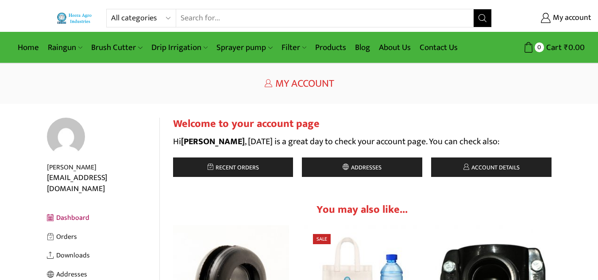 This screenshot has width=598, height=280. Describe the element at coordinates (179, 47) in the screenshot. I see `a: Drip Irrigation` at that location.